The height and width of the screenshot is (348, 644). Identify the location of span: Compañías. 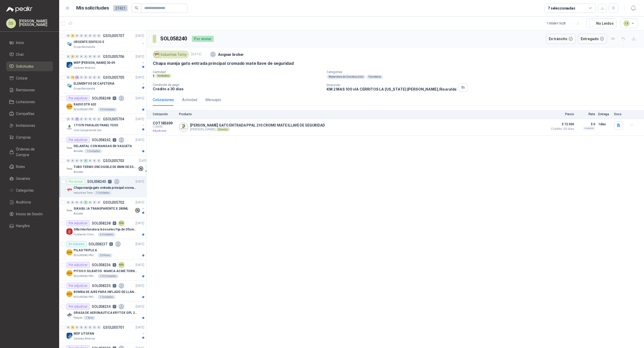
(25, 114).